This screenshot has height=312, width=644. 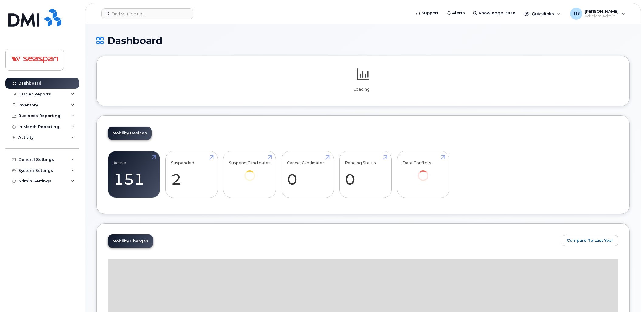 I want to click on a: Suspend Candidates, so click(x=249, y=172).